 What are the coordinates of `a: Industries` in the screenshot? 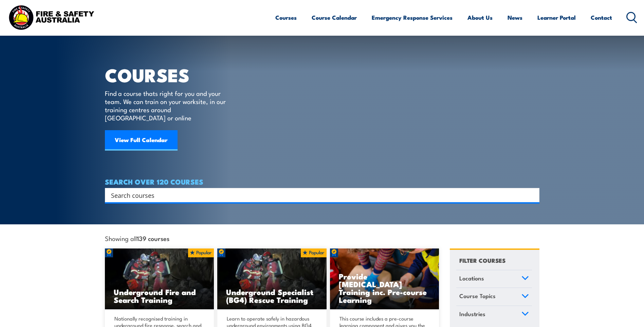 It's located at (494, 315).